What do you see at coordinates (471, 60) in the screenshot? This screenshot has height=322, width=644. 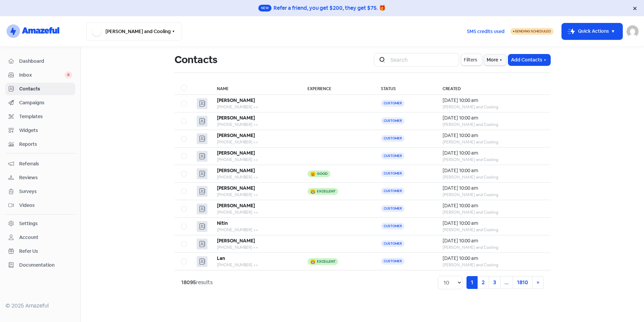 I see `span: Filters` at bounding box center [471, 60].